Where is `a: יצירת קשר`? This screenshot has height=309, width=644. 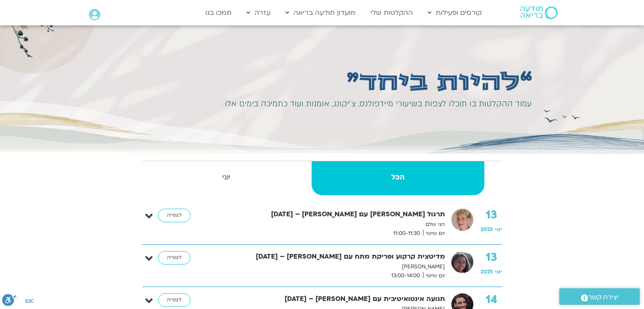 a: יצירת קשר is located at coordinates (599, 296).